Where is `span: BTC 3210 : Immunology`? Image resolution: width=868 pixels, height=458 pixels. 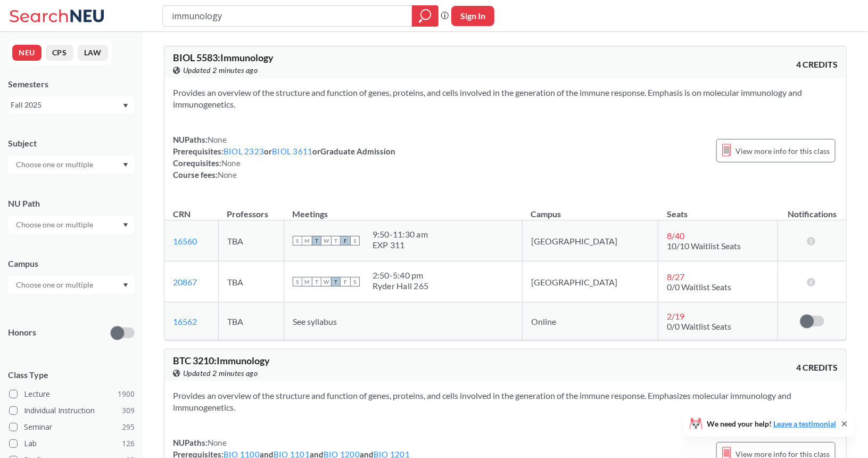 span: BTC 3210 : Immunology is located at coordinates (222, 360).